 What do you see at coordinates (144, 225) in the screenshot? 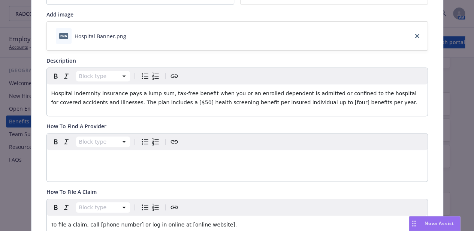
I see `span: To file a claim, call [phone number] or log in online at [online website].` at bounding box center [144, 225].